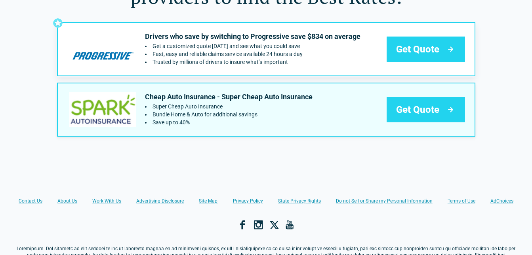 Image resolution: width=532 pixels, height=255 pixels. Describe the element at coordinates (258, 224) in the screenshot. I see `a: Instagram` at that location.